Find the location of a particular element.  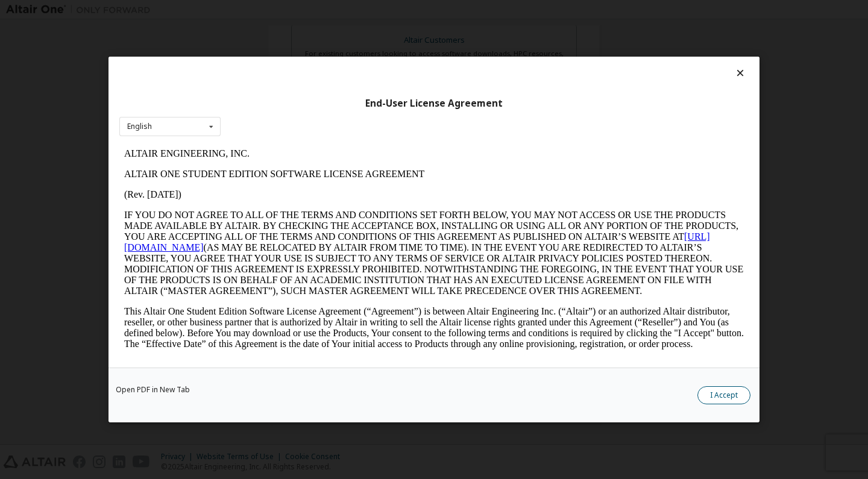

p: ALTAIR ENGINEERING, INC. is located at coordinates (315, 11).